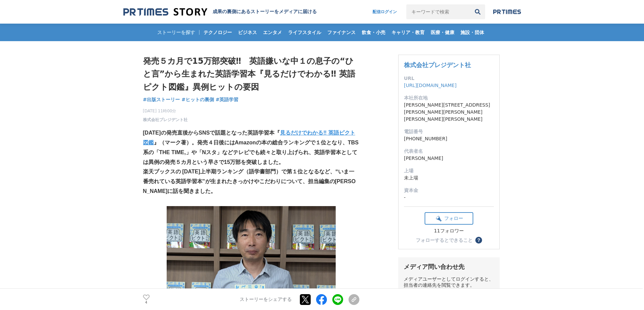 This screenshot has width=644, height=310. Describe the element at coordinates (507, 12) in the screenshot. I see `img: prtimes` at that location.